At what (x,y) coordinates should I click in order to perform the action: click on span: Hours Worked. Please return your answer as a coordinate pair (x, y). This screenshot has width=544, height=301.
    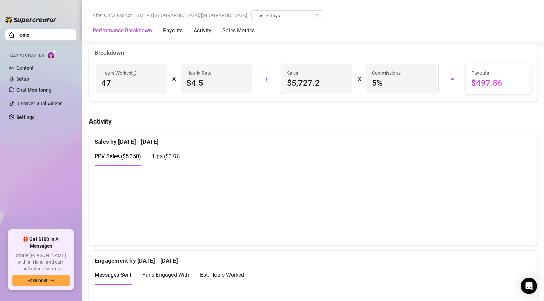
    Looking at the image, I should click on (119, 73).